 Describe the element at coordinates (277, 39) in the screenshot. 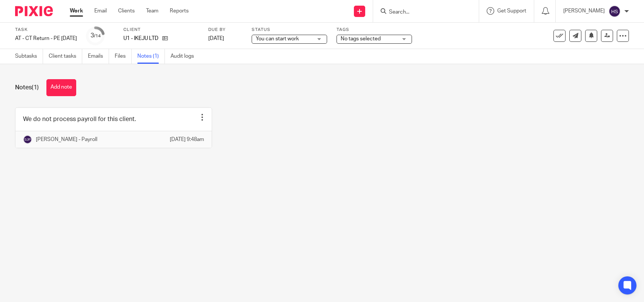

I see `span: You can start work` at that location.